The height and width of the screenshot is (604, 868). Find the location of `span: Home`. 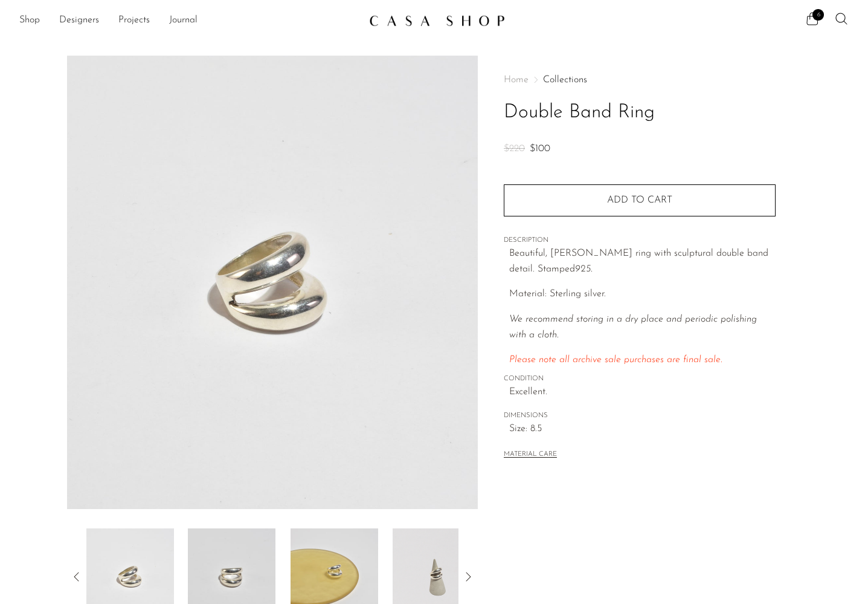

span: Home is located at coordinates (516, 80).